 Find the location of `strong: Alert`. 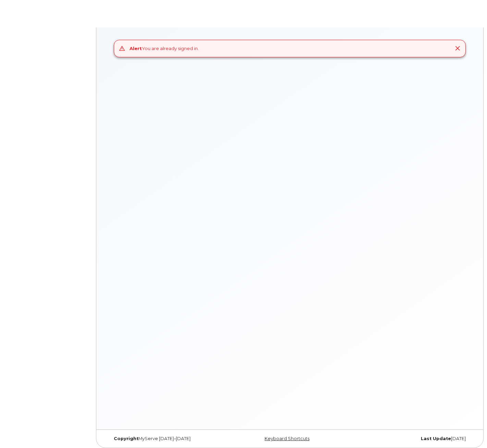

strong: Alert is located at coordinates (136, 48).